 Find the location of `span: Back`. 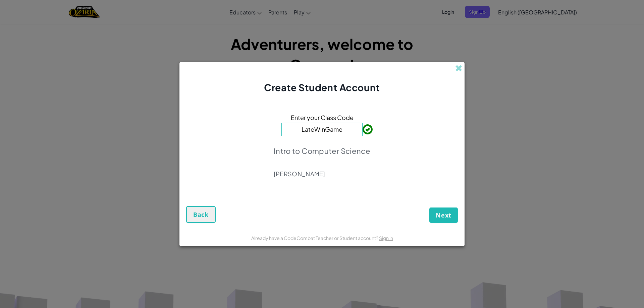

span: Back is located at coordinates (201, 215).